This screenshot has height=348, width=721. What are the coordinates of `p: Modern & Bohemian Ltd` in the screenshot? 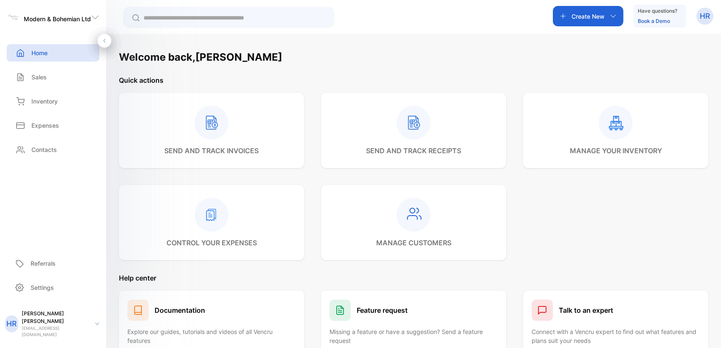 It's located at (57, 19).